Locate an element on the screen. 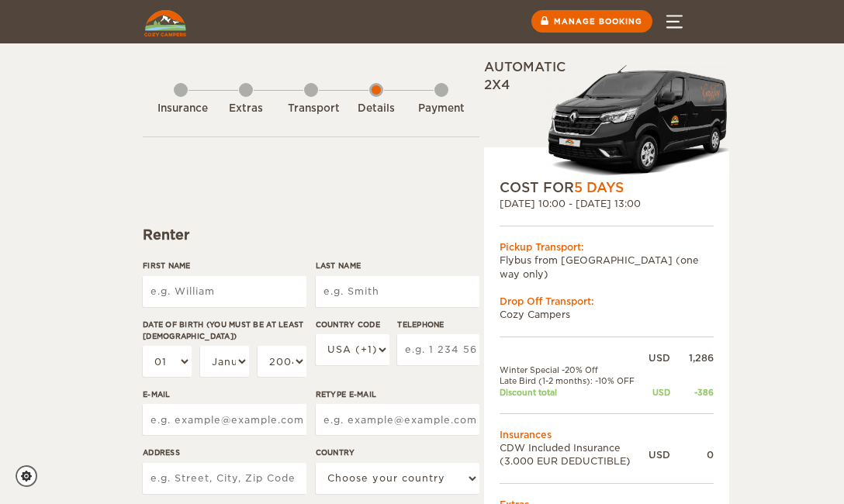 This screenshot has width=844, height=504. label: Telephone is located at coordinates (439, 325).